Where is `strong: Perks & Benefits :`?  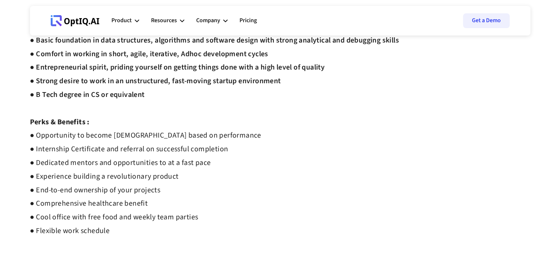
strong: Perks & Benefits : is located at coordinates (60, 122).